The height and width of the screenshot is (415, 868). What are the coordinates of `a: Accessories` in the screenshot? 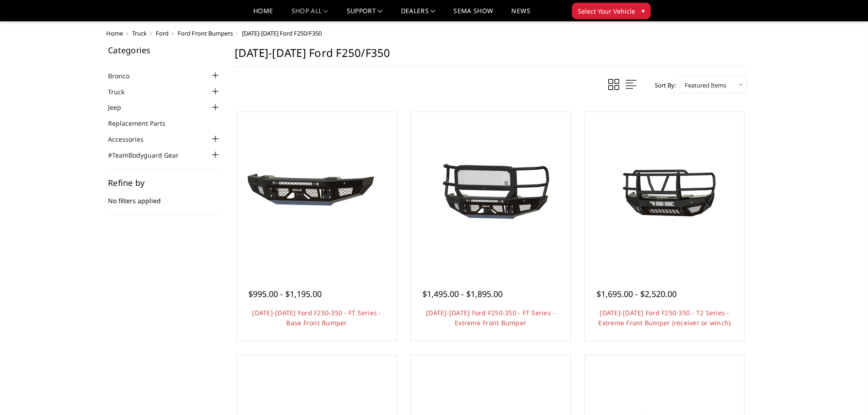 It's located at (131, 139).